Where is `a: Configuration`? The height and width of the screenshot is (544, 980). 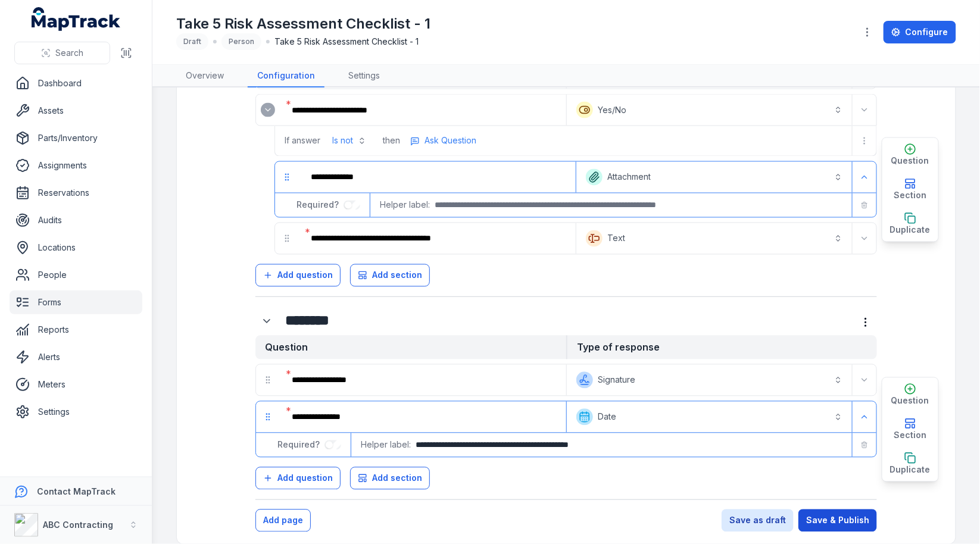
a: Configuration is located at coordinates (286, 76).